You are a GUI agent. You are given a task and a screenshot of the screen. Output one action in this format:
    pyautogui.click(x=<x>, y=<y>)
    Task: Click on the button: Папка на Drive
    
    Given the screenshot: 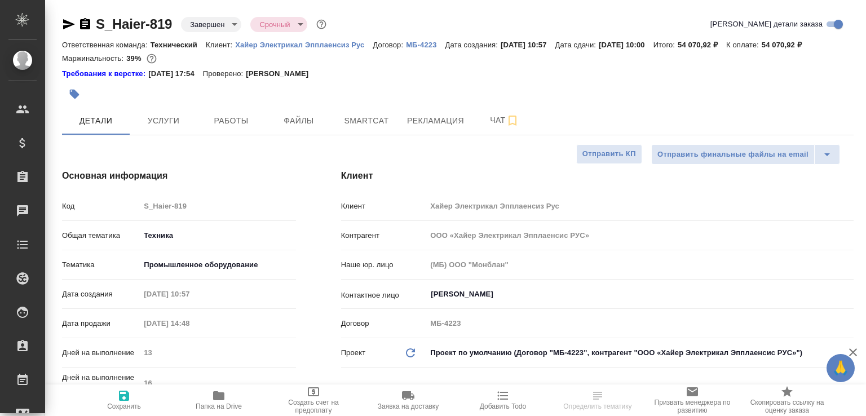 What is the action you would take?
    pyautogui.click(x=219, y=401)
    